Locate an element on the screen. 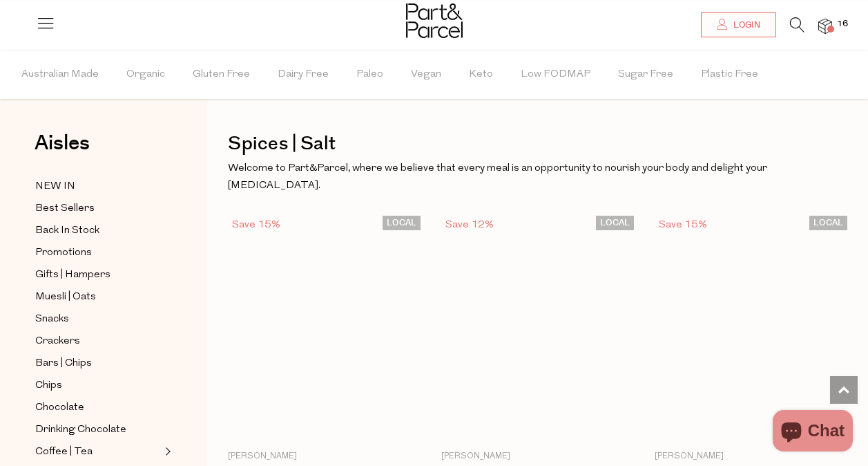 Image resolution: width=868 pixels, height=466 pixels. span: Muesli | Oats is located at coordinates (66, 297).